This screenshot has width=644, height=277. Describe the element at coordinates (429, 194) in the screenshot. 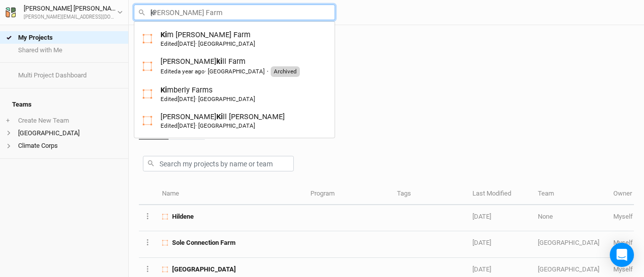

I see `th: Tags` at that location.